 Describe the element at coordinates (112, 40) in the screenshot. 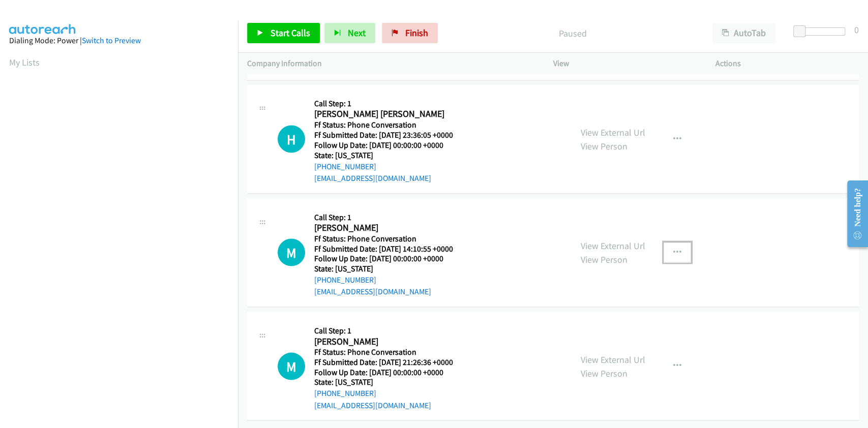

I see `a: Switch to Preview` at that location.